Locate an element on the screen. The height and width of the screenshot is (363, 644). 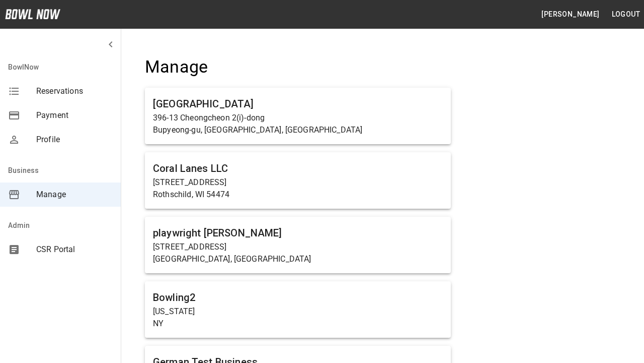
span: Payment is located at coordinates (75, 115).